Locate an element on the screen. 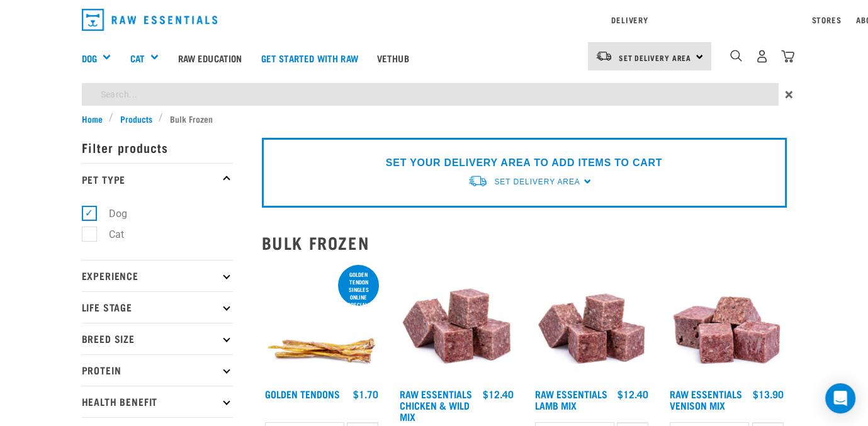 The image size is (868, 426). div: Golden Tendon singles online special! is located at coordinates (359, 289).